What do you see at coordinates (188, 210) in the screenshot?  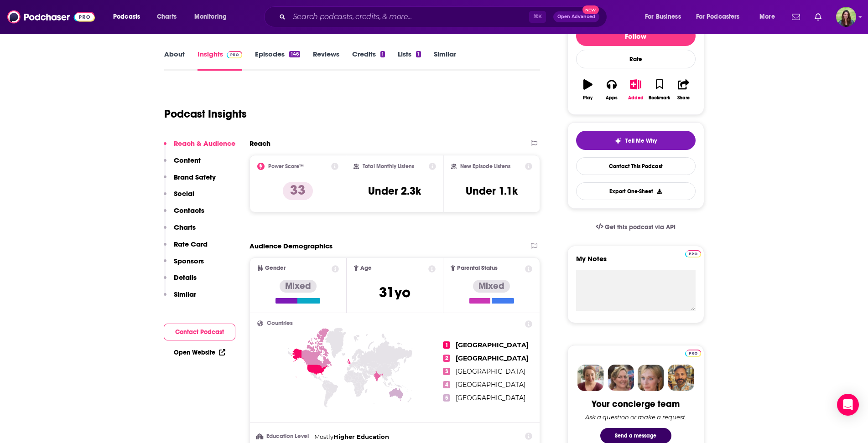 I see `p: Contacts` at bounding box center [188, 210].